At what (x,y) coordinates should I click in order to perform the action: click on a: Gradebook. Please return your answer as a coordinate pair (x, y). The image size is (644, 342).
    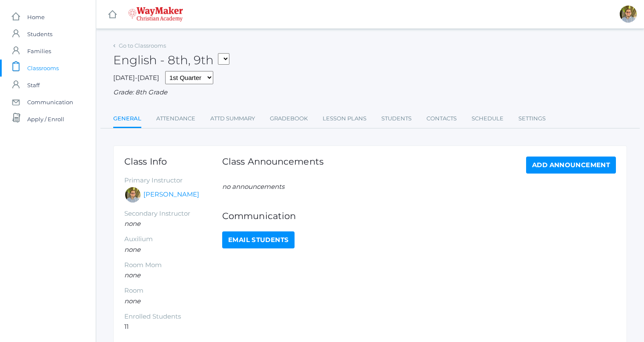
    Looking at the image, I should click on (288, 118).